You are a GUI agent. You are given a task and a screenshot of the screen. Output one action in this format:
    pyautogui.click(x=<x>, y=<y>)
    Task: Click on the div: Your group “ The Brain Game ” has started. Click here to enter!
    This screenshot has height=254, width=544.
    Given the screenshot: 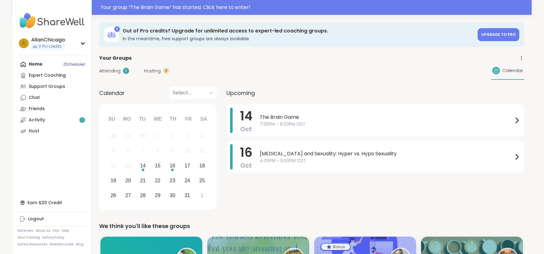 What is the action you would take?
    pyautogui.click(x=314, y=7)
    